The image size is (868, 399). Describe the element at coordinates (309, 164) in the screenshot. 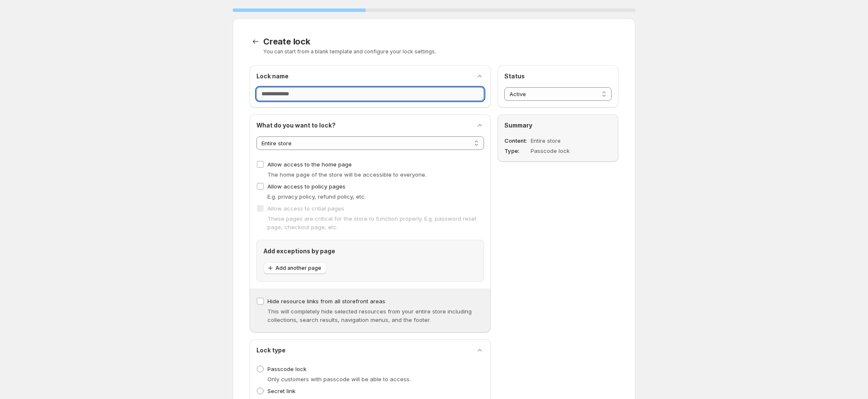

I see `span: Allow access to the home page` at that location.